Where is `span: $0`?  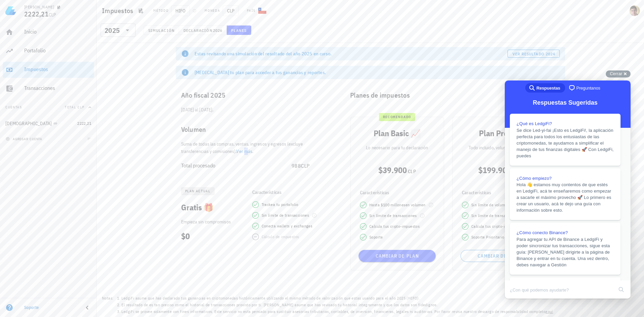
span: $0 is located at coordinates (186, 236).